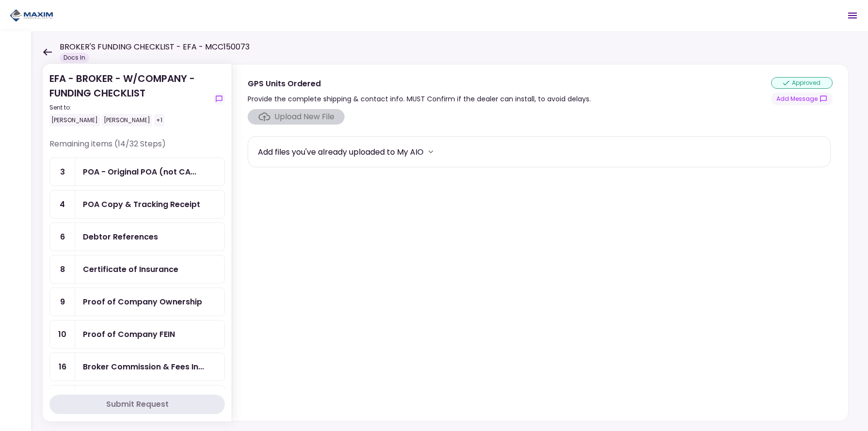  What do you see at coordinates (63, 399) in the screenshot?
I see `div: 20` at bounding box center [63, 399].